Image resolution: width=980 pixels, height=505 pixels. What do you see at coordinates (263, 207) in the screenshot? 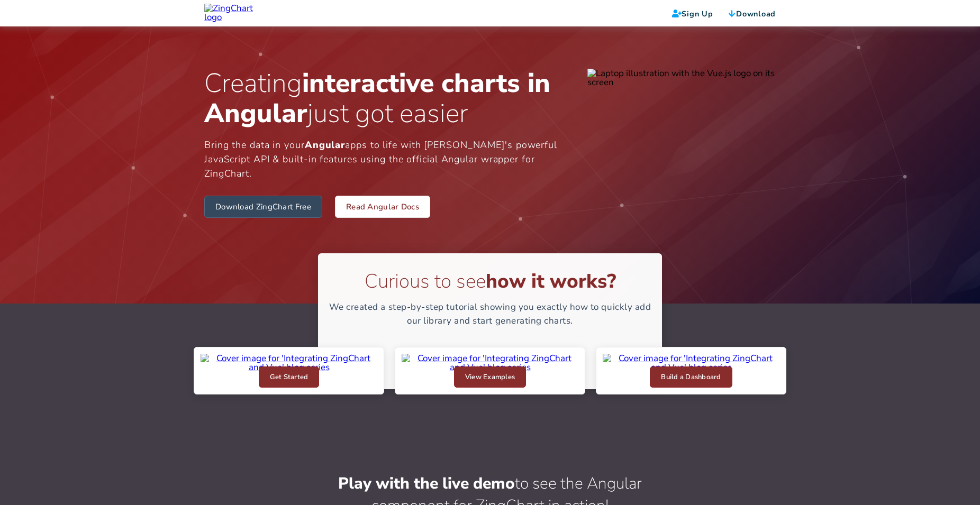
I see `a: Download ZingChart Free` at bounding box center [263, 207].